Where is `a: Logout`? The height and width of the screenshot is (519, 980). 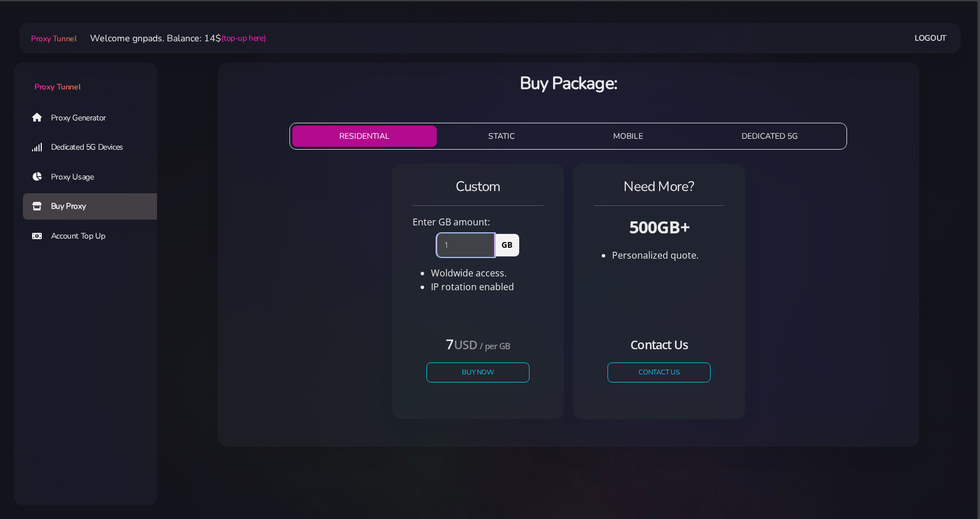
a: Logout is located at coordinates (931, 38).